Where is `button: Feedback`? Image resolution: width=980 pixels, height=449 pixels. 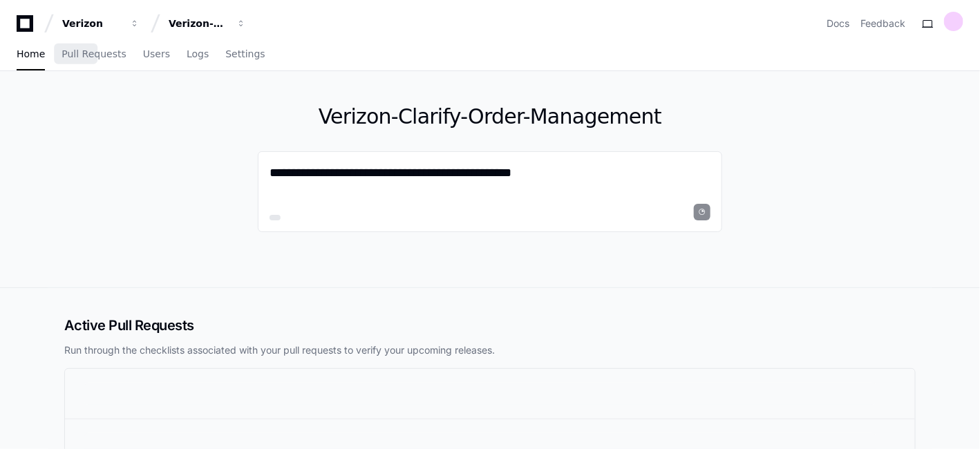
button: Feedback is located at coordinates (883, 23).